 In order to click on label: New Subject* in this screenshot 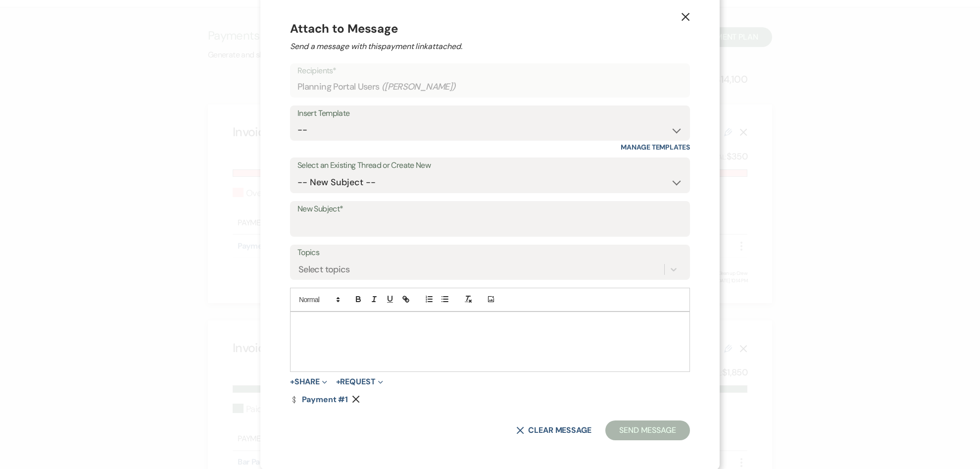, I will do `click(490, 209)`.